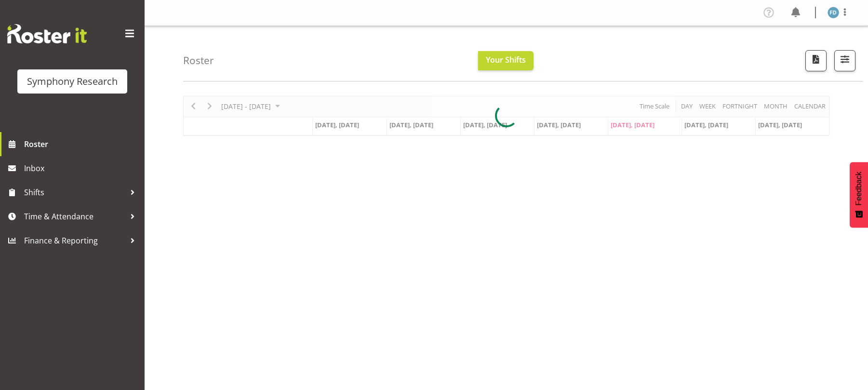 This screenshot has height=390, width=868. I want to click on span: Time & Attendance, so click(75, 216).